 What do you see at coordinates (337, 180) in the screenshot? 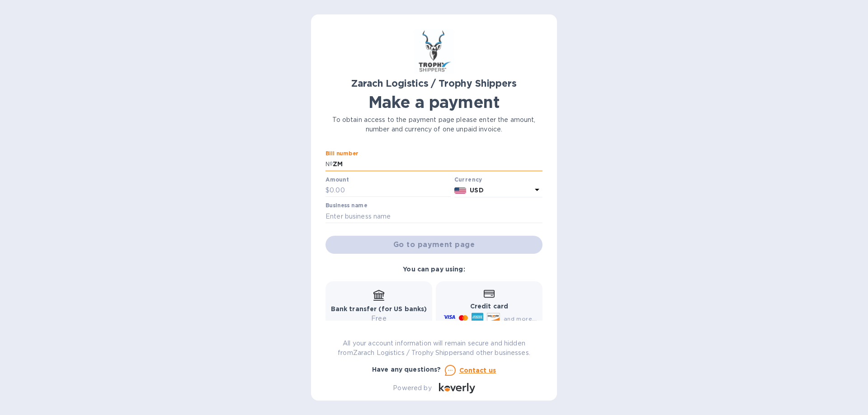
I see `label: Amount` at bounding box center [337, 180].